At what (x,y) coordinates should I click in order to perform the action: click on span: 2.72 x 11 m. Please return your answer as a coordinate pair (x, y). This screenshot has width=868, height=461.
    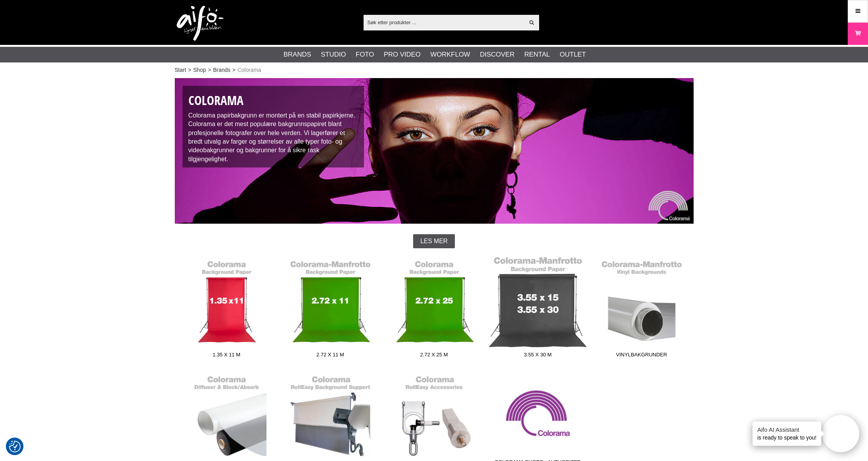
    Looking at the image, I should click on (331, 356).